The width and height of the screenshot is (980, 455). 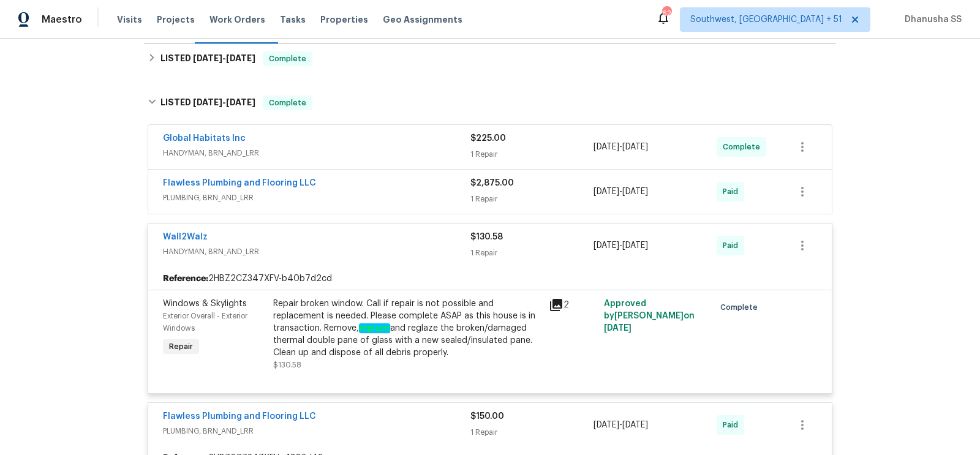 I want to click on span: Properties, so click(x=344, y=19).